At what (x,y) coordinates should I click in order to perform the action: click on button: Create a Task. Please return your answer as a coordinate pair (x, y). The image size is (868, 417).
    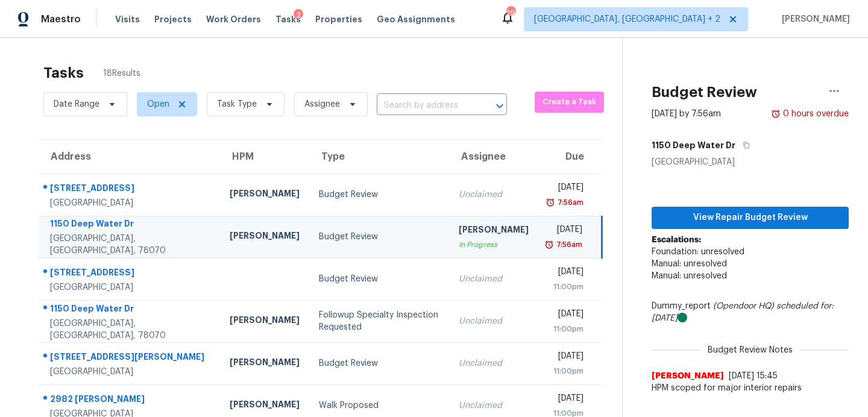
    Looking at the image, I should click on (569, 101).